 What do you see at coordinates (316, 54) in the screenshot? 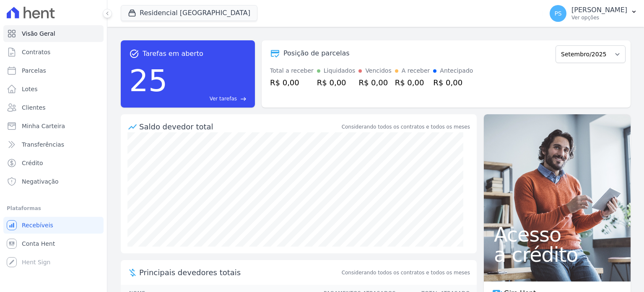
I see `div: Posição de parcelas` at bounding box center [316, 54].